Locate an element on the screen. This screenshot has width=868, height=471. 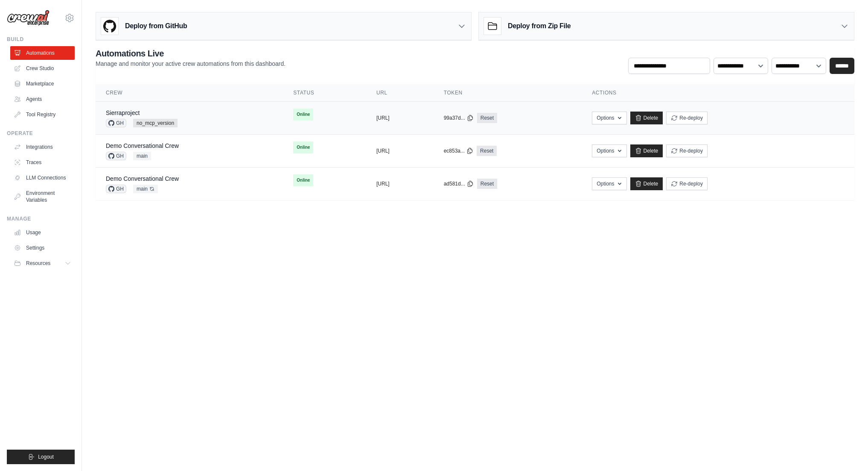
div: Manage is located at coordinates (41, 219).